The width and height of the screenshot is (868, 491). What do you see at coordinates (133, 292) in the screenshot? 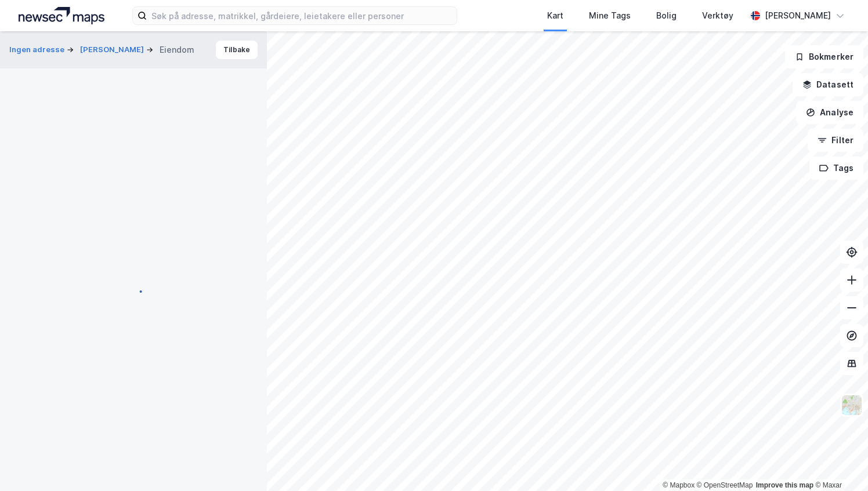
I see `img: spinner.a6d8c91a73a9ac5275cf975e30b51cfb.svg` at bounding box center [133, 292].